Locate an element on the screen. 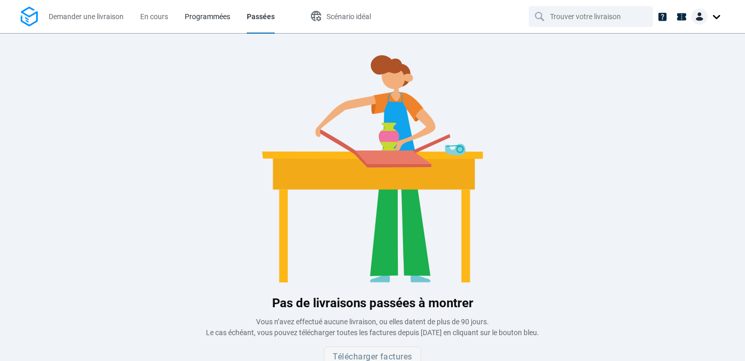 This screenshot has width=745, height=361. img: Client is located at coordinates (699, 17).